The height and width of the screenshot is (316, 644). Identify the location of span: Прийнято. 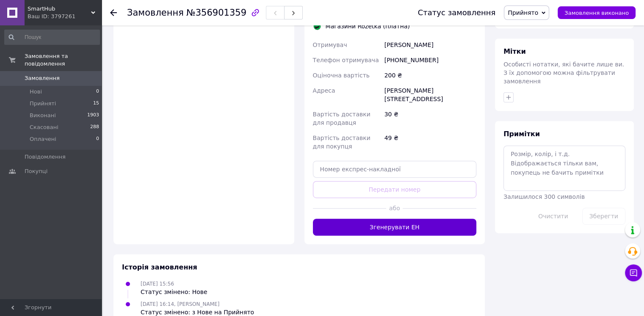
(523, 12).